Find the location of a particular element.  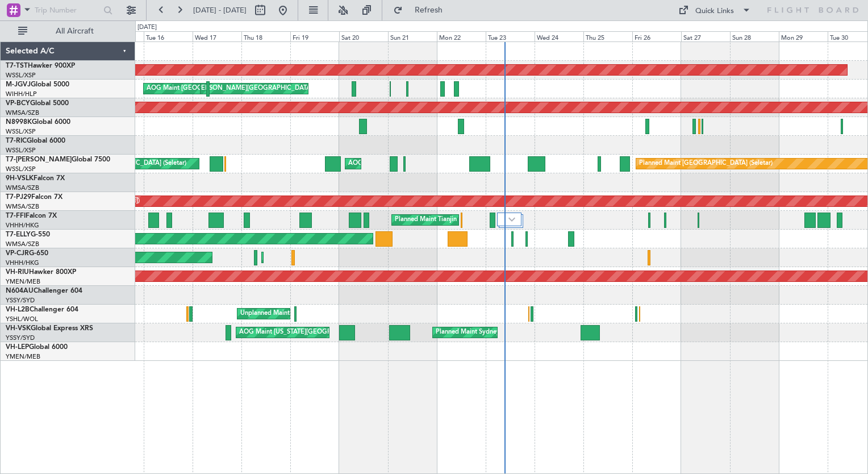

div: Thu 18 is located at coordinates (266, 37).